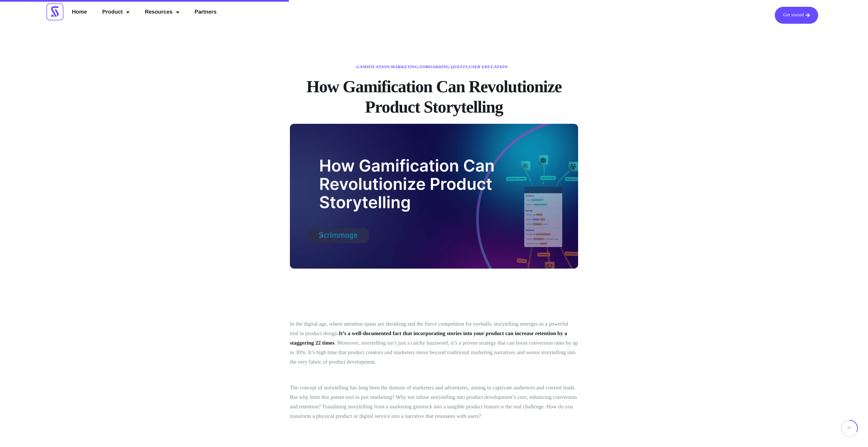 This screenshot has width=868, height=447. I want to click on nav: Menu, so click(144, 12).